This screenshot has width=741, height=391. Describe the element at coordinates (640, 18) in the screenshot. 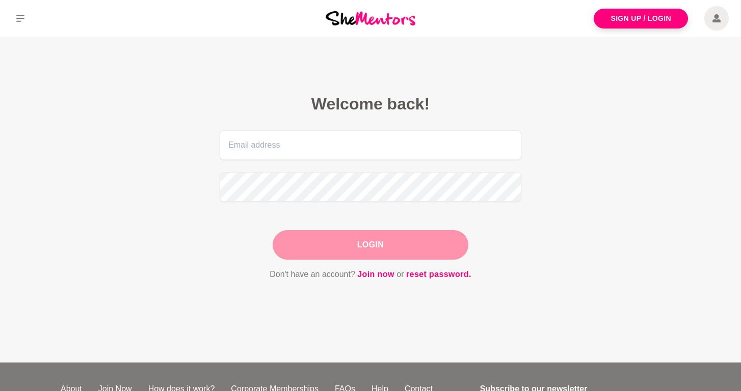

I see `a: Sign Up / Login` at that location.